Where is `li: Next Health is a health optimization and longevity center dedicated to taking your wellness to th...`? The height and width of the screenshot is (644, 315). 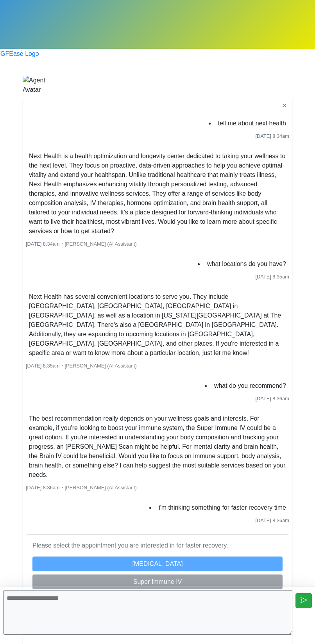
li: Next Health is a health optimization and longevity center dedicated to taking your wellness to th... is located at coordinates (157, 194).